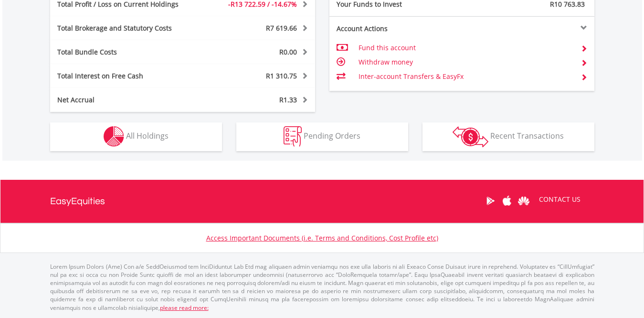 This screenshot has width=644, height=318. What do you see at coordinates (288, 52) in the screenshot?
I see `span: R0.00` at bounding box center [288, 52].